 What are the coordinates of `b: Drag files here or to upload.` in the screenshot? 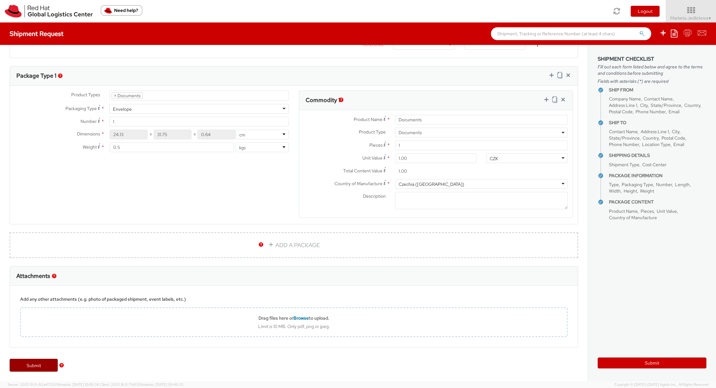 It's located at (294, 318).